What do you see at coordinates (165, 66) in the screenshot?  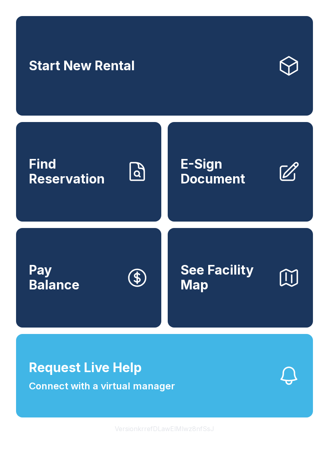 I see `a: Start New Rental` at bounding box center [165, 66].